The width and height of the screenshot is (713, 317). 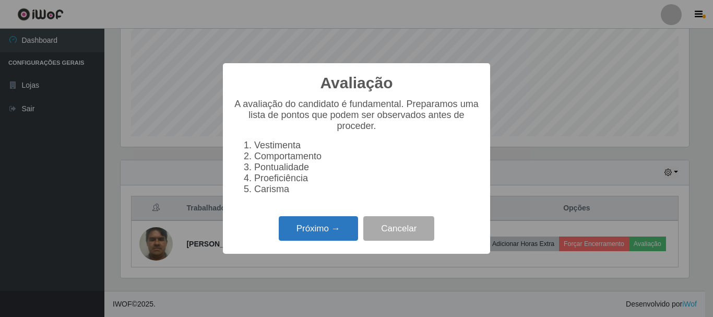 What do you see at coordinates (357, 115) in the screenshot?
I see `p: A avaliação do candidato é fundamental. Preparamos uma lista de pontos que podem ser observados a...` at bounding box center [357, 115].